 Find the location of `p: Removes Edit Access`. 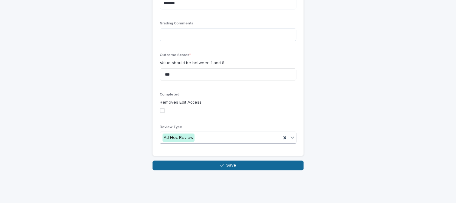

p: Removes Edit Access is located at coordinates (228, 103).